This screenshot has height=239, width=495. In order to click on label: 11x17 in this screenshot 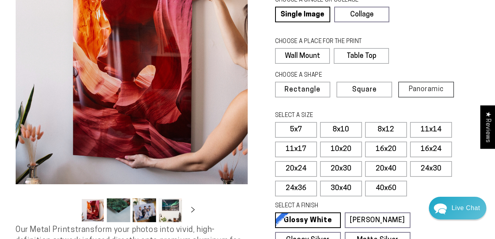, I will do `click(296, 150)`.